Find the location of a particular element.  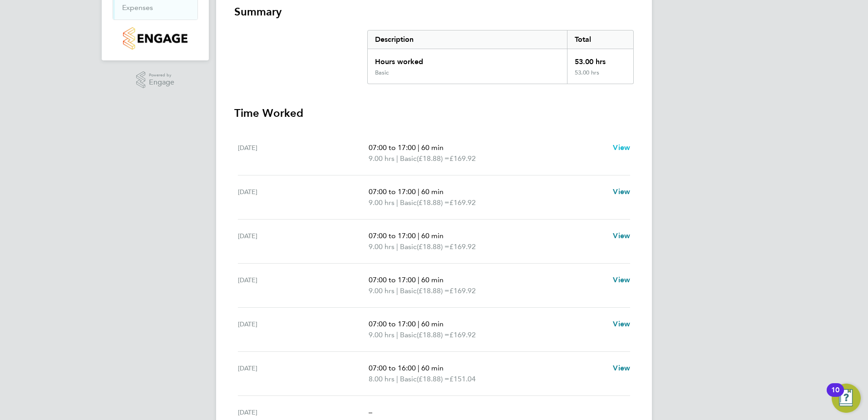

a: Expenses is located at coordinates (138, 7).